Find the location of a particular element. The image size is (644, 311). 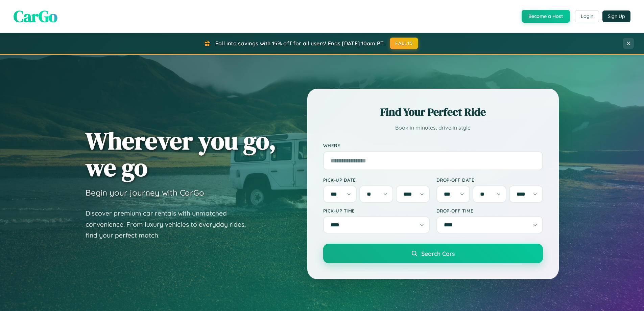

button: Search Cars is located at coordinates (434, 253).